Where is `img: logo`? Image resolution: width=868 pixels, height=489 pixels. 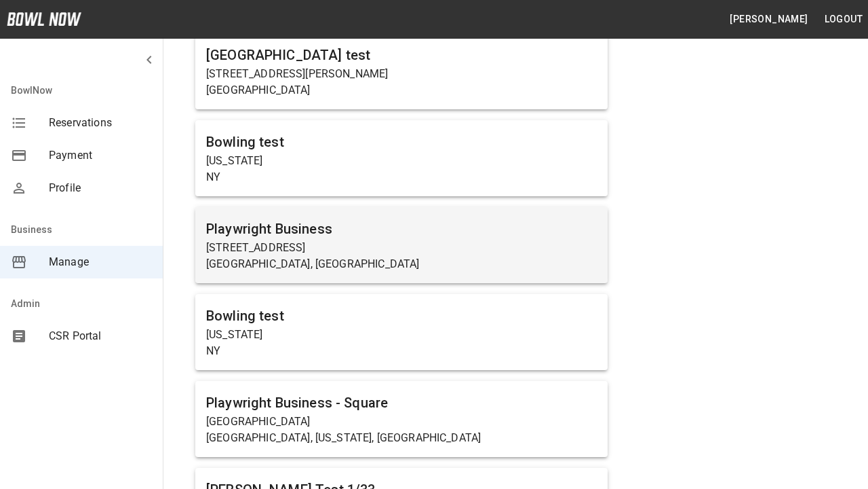
img: logo is located at coordinates (44, 19).